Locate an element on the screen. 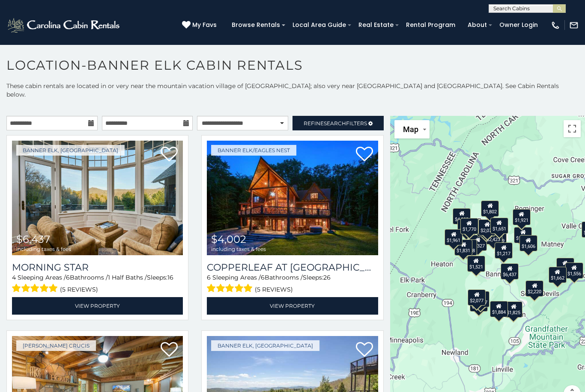 The width and height of the screenshot is (585, 392). div: $1,802 is located at coordinates (490, 208).